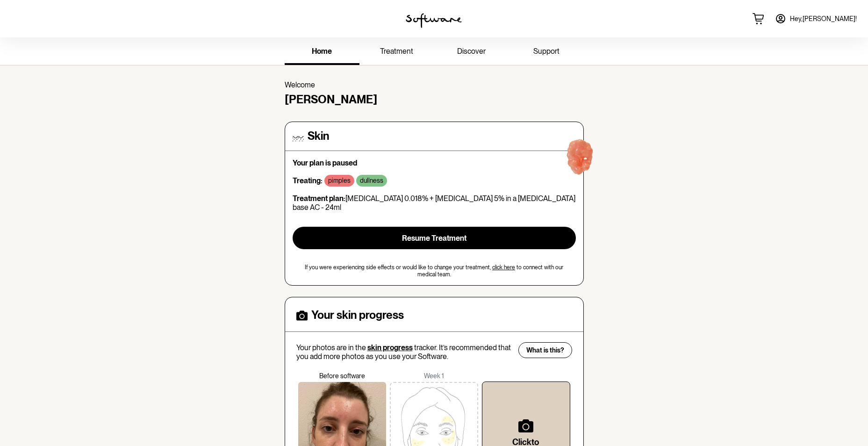 Image resolution: width=868 pixels, height=446 pixels. What do you see at coordinates (580, 159) in the screenshot?
I see `img: red-blob.ee797e6f29be6228169e.gif` at bounding box center [580, 159].